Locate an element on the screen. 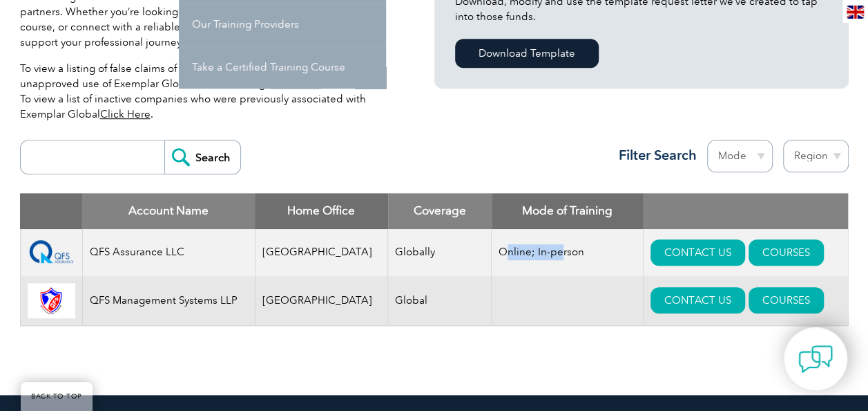  a: Take a Certified Training Course is located at coordinates (283, 67).